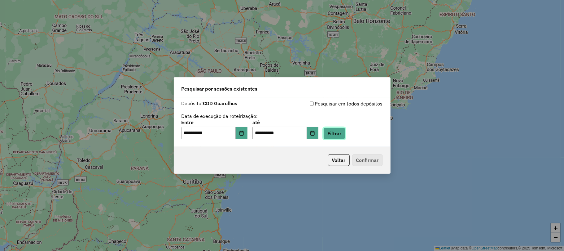 This screenshot has width=564, height=251. What do you see at coordinates (285, 122) in the screenshot?
I see `label: até` at bounding box center [285, 122].